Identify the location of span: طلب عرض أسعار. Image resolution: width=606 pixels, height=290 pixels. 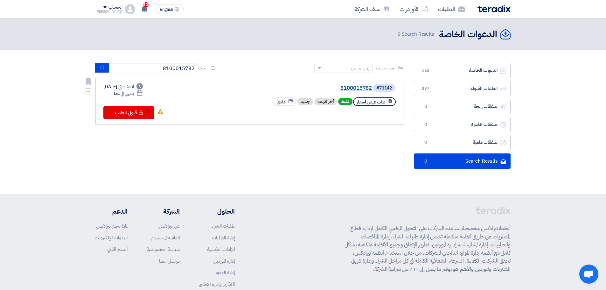
(371, 102).